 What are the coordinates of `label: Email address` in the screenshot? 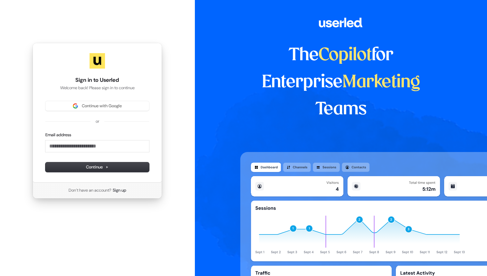 It's located at (58, 135).